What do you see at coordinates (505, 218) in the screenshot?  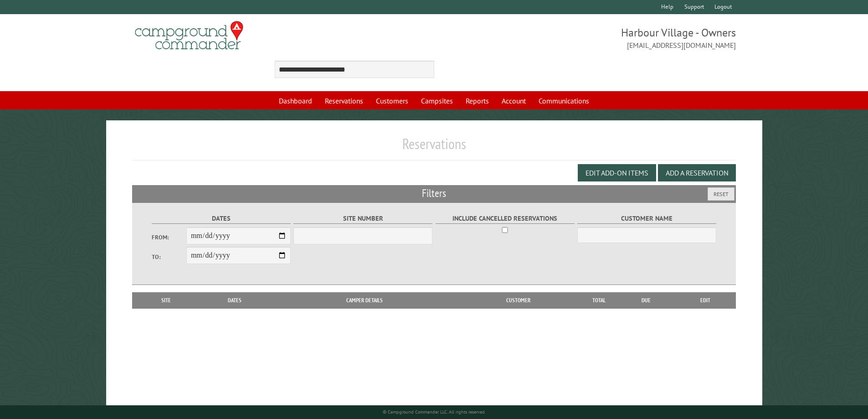 I see `label: Include Cancelled Reservations` at bounding box center [505, 218].